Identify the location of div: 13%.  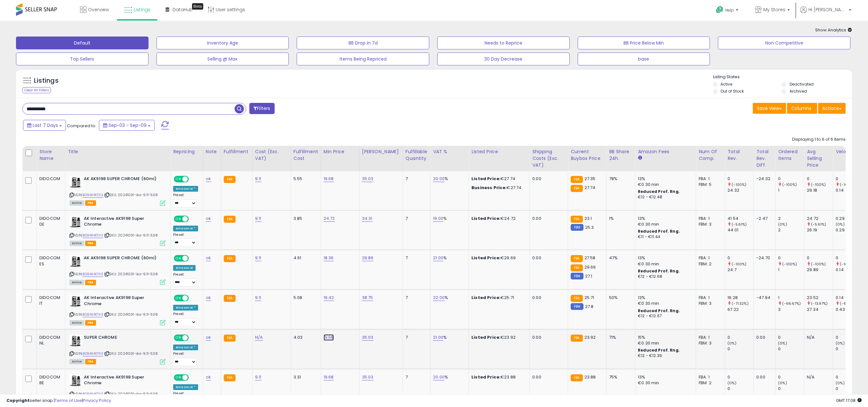
(664, 258).